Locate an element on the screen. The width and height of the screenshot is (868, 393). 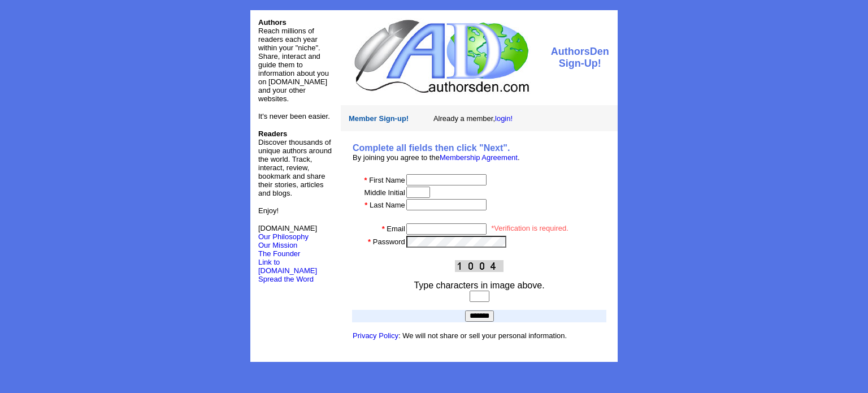
font: By joining you agree to the . is located at coordinates (436, 158).